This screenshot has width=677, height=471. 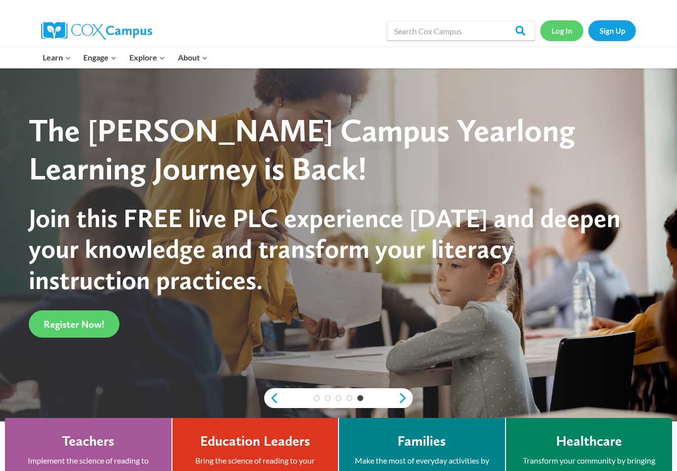 What do you see at coordinates (100, 58) in the screenshot?
I see `button: Child menu of Engage` at bounding box center [100, 58].